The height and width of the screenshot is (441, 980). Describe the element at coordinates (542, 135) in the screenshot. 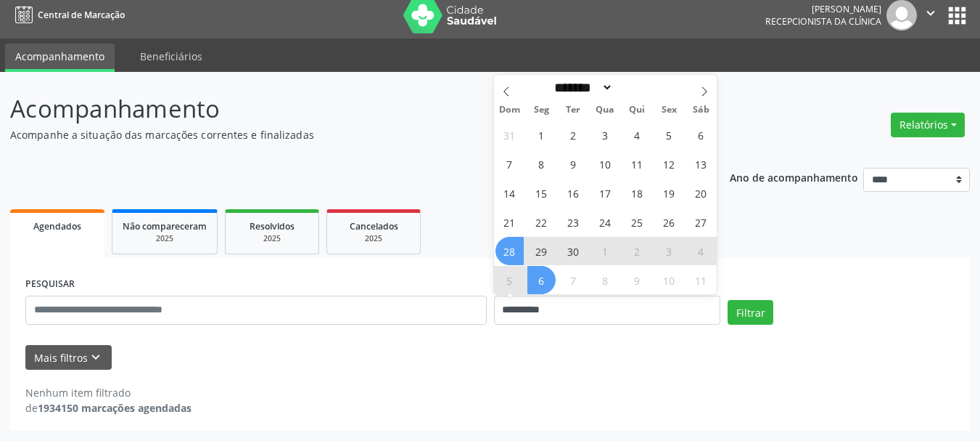

I see `span: Setembro 1, 2025` at that location.